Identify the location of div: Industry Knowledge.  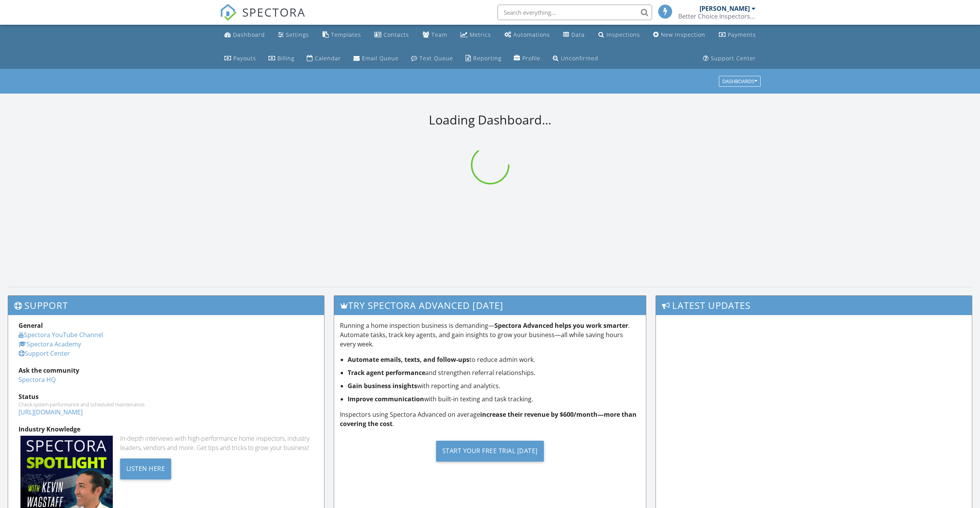
(166, 429).